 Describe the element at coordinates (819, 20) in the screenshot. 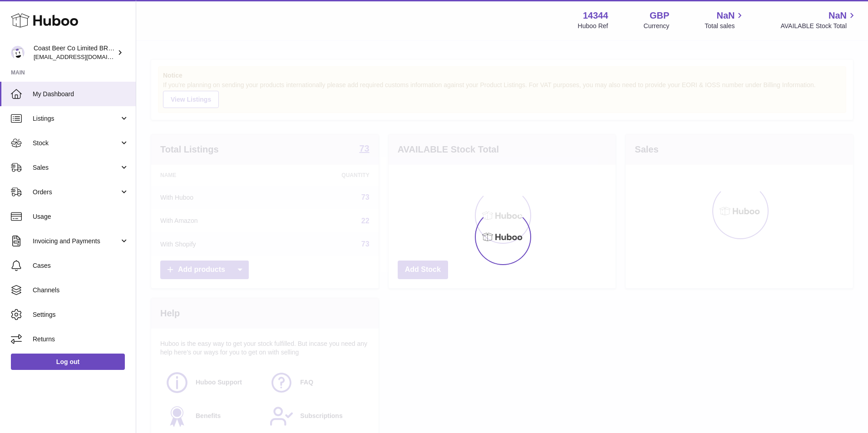

I see `a: NaN AVAILABLE Stock Total` at that location.